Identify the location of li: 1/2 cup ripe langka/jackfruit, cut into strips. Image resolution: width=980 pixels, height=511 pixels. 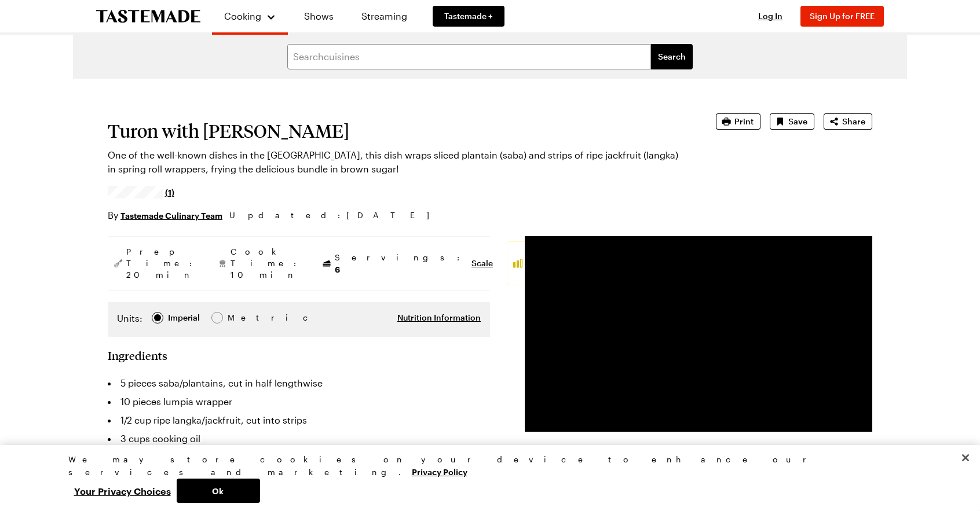
(299, 420).